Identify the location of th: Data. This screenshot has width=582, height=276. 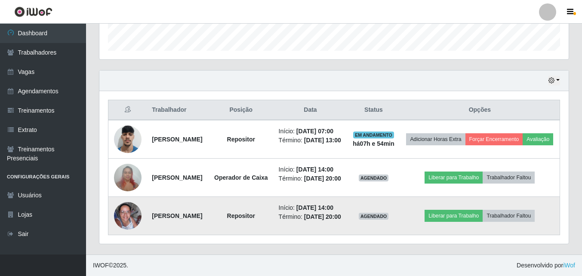
(310, 110).